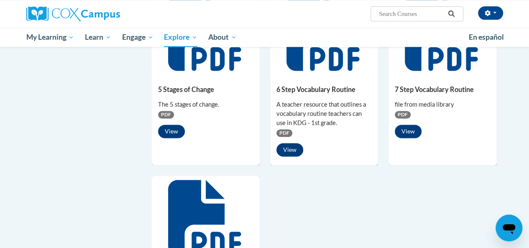  I want to click on img: Cox Campus, so click(73, 14).